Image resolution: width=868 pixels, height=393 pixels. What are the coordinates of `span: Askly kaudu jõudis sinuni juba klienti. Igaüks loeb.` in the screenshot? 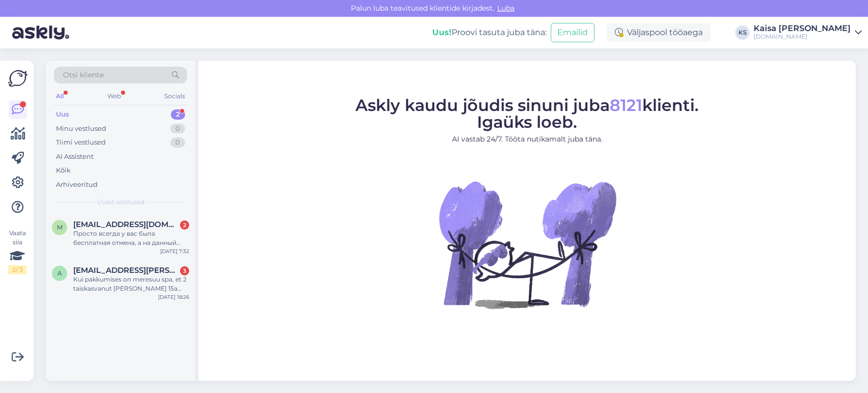 It's located at (527, 114).